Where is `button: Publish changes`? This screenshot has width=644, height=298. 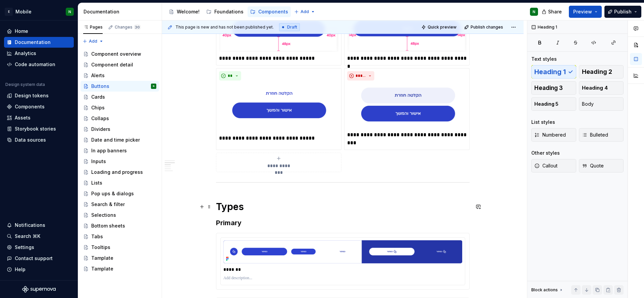 button: Publish changes is located at coordinates (484, 27).